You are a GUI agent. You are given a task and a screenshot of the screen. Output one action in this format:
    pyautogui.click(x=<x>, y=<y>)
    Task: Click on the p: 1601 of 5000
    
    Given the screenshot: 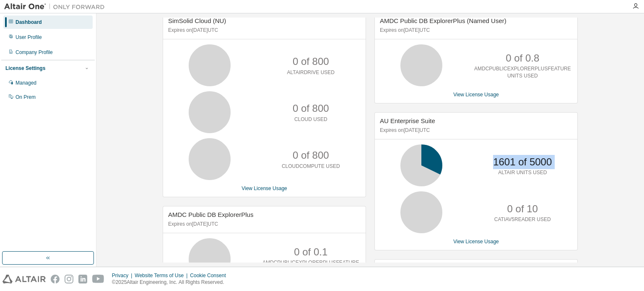 What is the action you would take?
    pyautogui.click(x=522, y=162)
    